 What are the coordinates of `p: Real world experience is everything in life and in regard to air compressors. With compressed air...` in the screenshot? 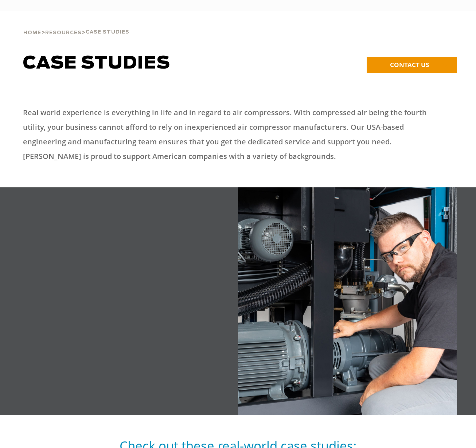 It's located at (225, 134).